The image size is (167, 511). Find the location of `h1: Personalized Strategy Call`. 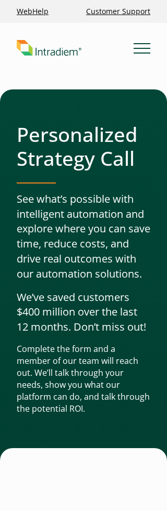

h1: Personalized Strategy Call is located at coordinates (83, 146).